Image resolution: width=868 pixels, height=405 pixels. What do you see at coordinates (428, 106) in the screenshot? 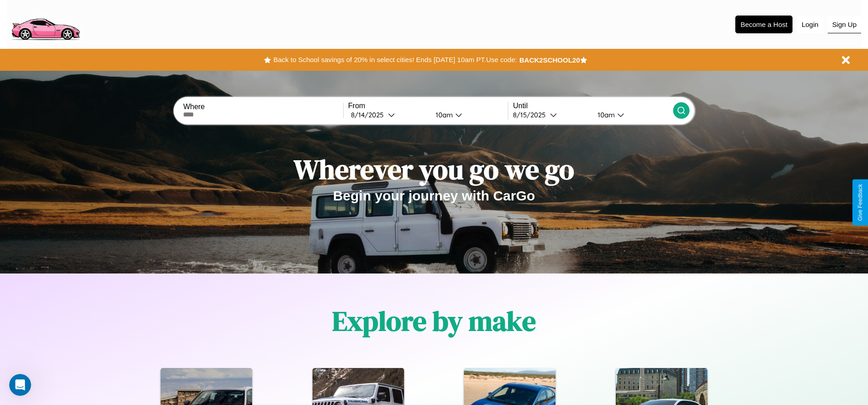
I see `label: From` at bounding box center [428, 106].